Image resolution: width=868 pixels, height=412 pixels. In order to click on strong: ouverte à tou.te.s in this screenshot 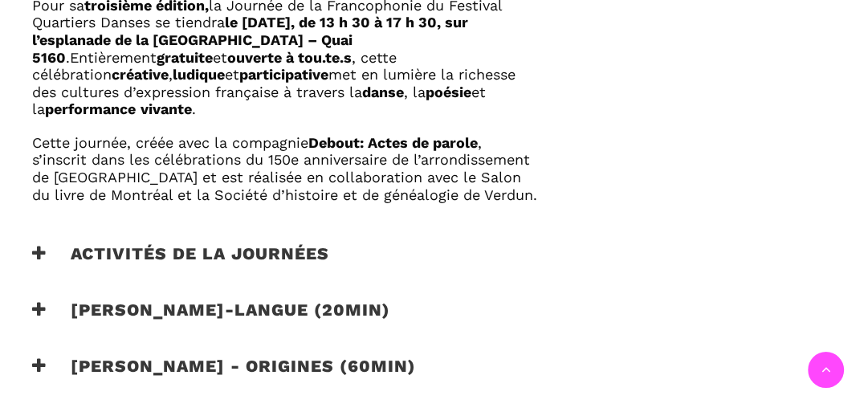, I will do `click(289, 57)`.